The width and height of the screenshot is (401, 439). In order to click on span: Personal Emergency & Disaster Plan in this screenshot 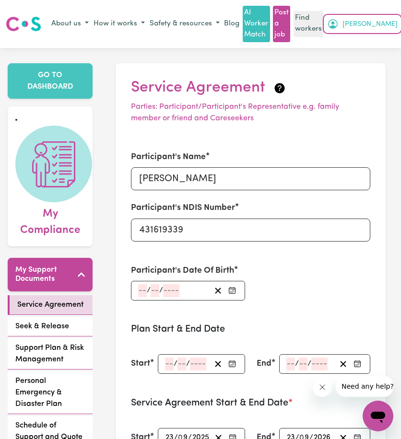, I will do `click(50, 393)`.